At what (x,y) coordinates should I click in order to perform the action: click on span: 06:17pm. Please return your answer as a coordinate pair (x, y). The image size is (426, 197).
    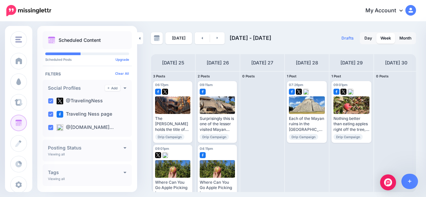
    Looking at the image, I should click on (162, 85).